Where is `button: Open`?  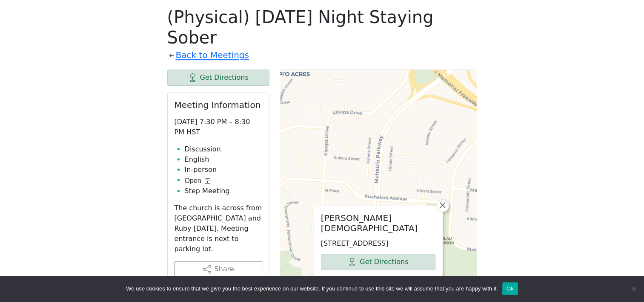
button: Open is located at coordinates (197, 181).